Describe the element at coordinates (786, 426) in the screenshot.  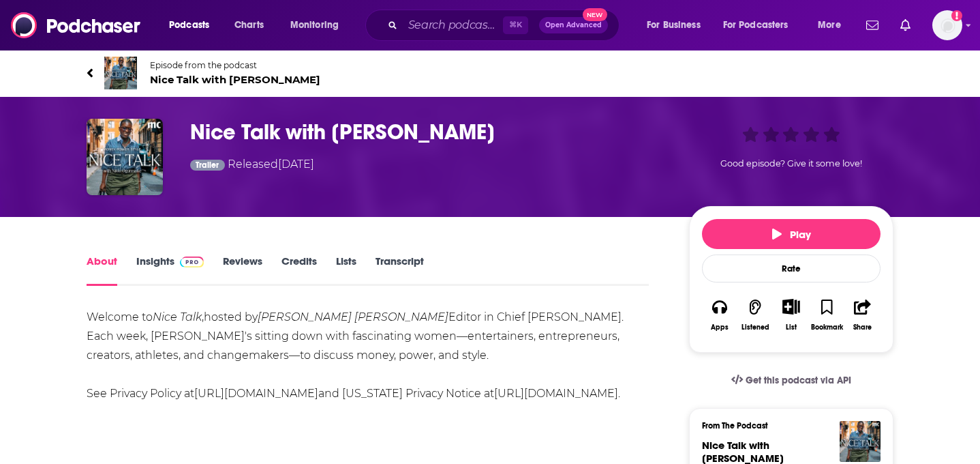
I see `h3: From The Podcast` at that location.